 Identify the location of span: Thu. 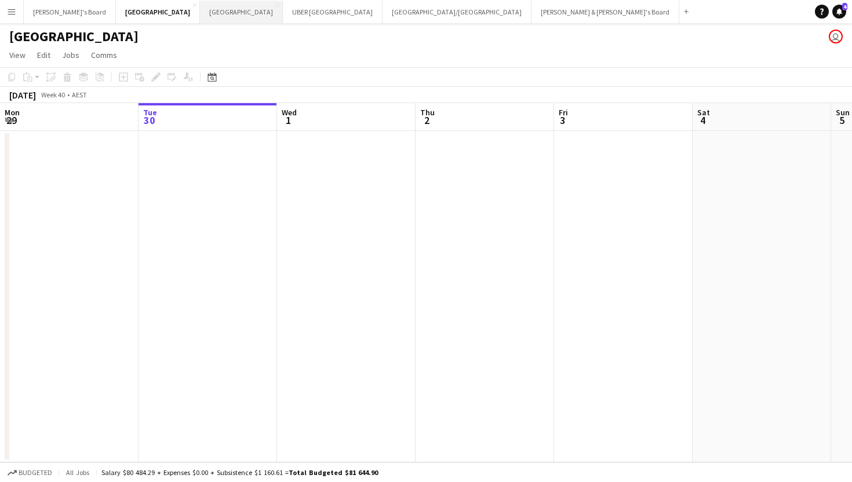
(427, 112).